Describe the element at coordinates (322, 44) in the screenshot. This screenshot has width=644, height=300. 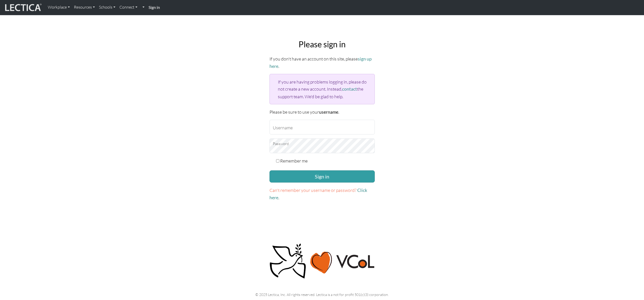
I see `h2: Please sign in` at that location.